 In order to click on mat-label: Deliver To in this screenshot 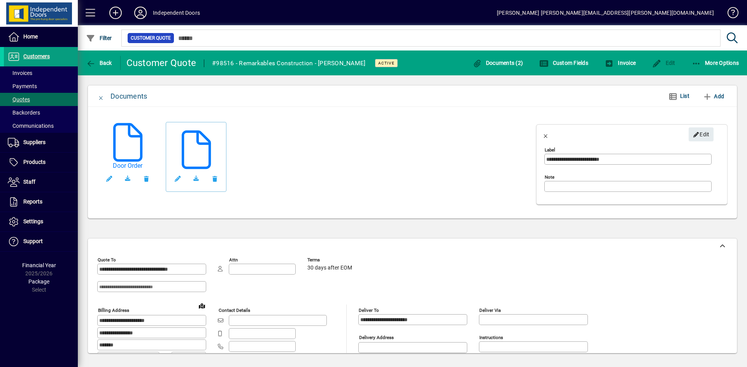, I will do `click(369, 311)`.